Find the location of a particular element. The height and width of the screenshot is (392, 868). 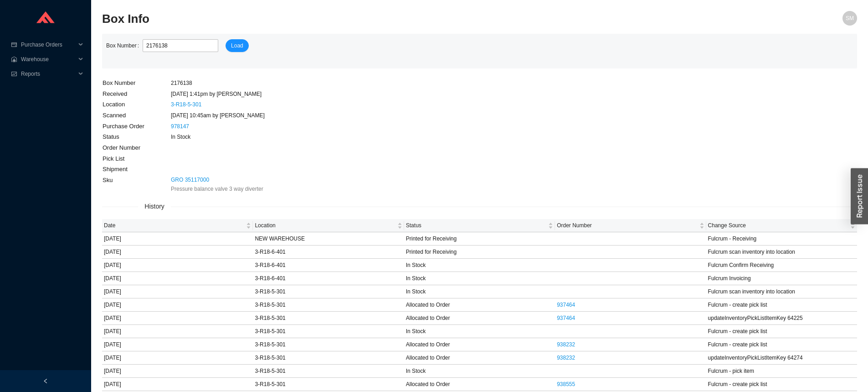

th: Location sortable is located at coordinates (328, 226).